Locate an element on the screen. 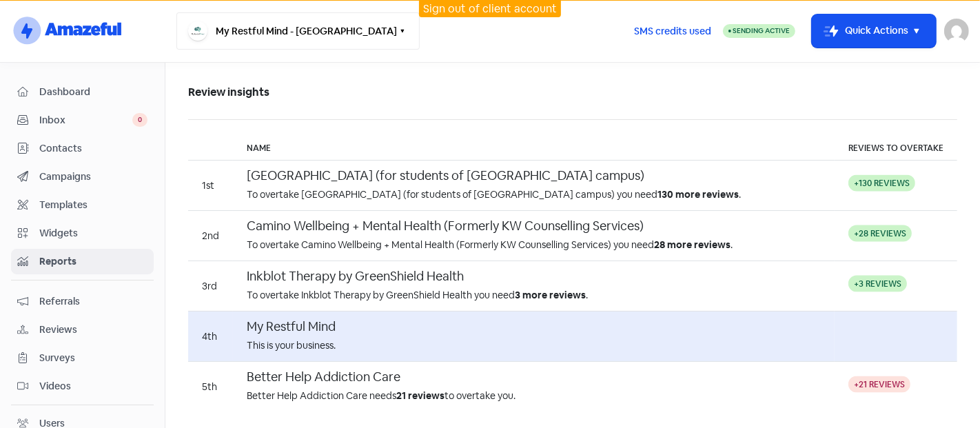 This screenshot has width=980, height=428. th: Name is located at coordinates (533, 148).